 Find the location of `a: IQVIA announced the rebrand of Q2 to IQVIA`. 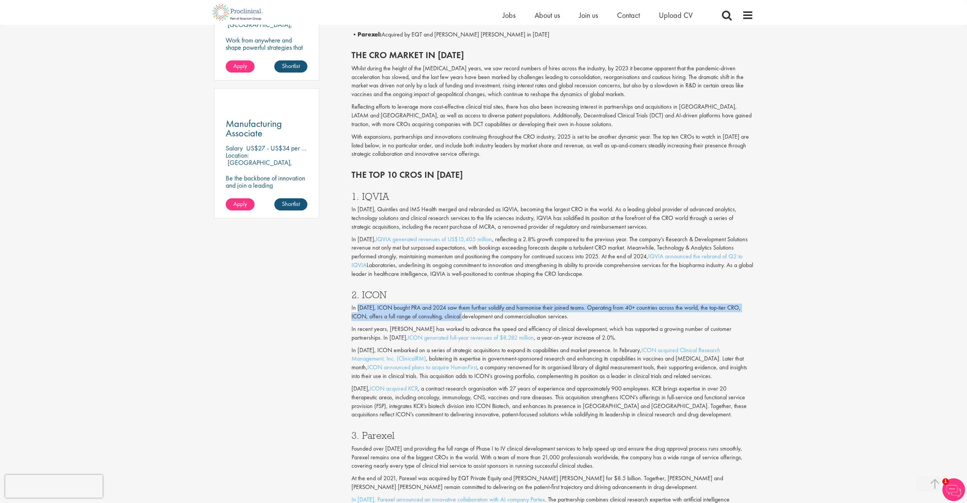

a: IQVIA announced the rebrand of Q2 to IQVIA is located at coordinates (547, 261).